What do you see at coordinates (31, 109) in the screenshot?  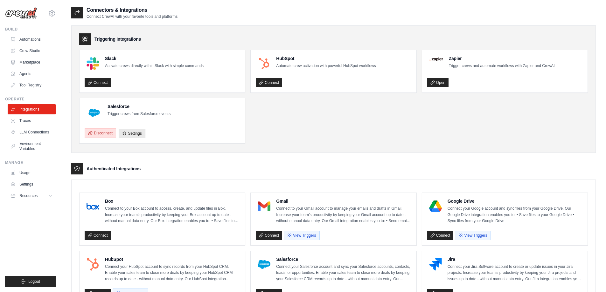 I see `a: Integrations` at bounding box center [31, 109].